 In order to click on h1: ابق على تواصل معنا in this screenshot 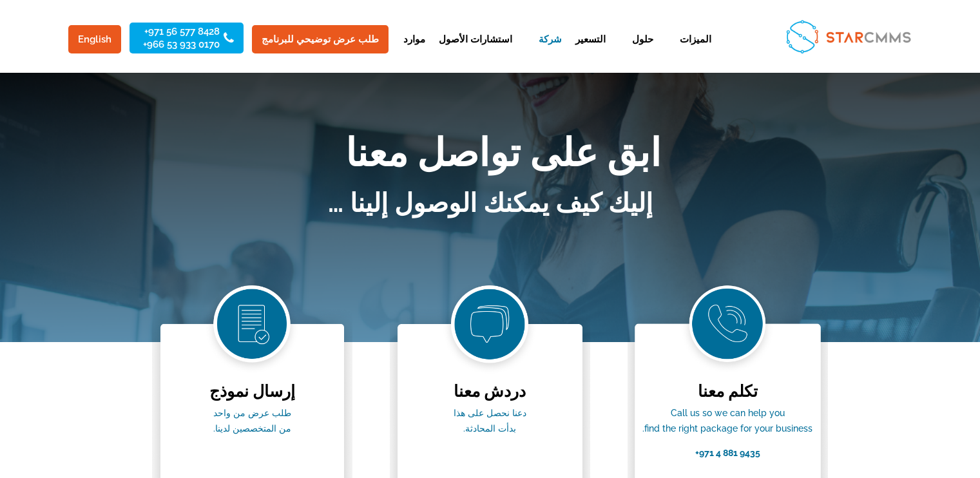, I will do `click(503, 156)`.